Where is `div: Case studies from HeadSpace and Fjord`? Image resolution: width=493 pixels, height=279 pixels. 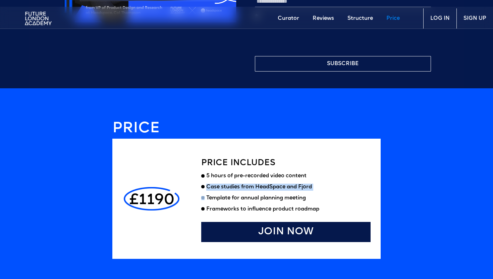
div: Case studies from HeadSpace and Fjord is located at coordinates (259, 187).